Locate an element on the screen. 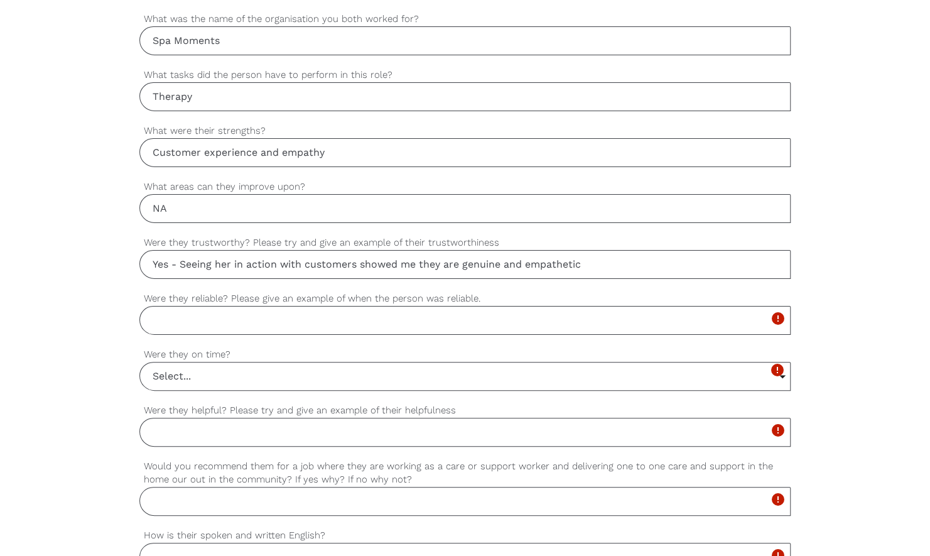  label: What was the name of the organisation you both worked for? is located at coordinates (465, 19).